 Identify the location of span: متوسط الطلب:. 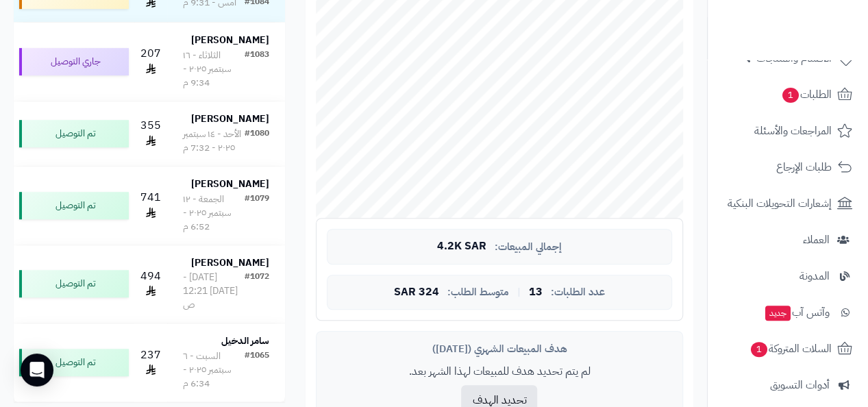
(478, 292).